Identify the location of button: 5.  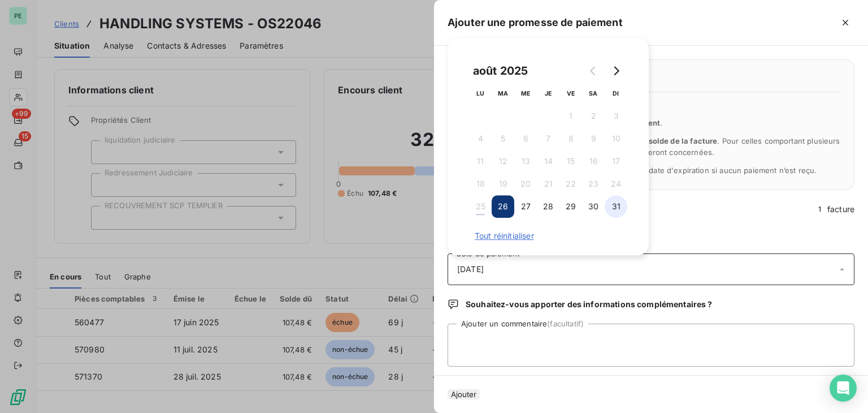
(503, 138).